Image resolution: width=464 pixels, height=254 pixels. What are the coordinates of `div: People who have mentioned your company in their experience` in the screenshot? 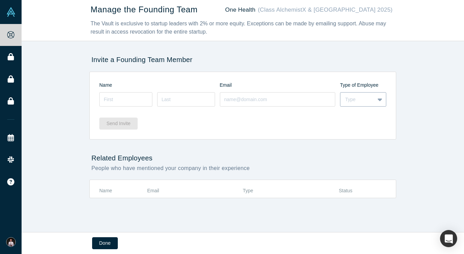 It's located at (243, 168).